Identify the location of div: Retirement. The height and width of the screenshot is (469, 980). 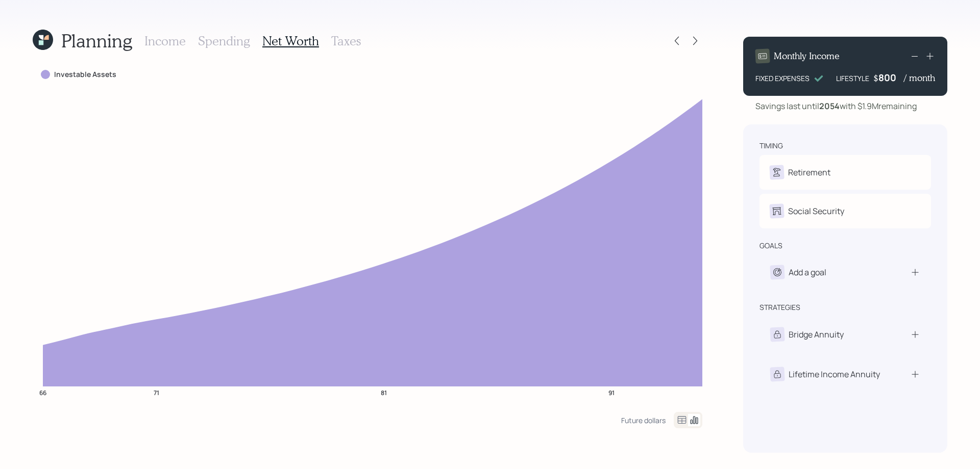
(809, 172).